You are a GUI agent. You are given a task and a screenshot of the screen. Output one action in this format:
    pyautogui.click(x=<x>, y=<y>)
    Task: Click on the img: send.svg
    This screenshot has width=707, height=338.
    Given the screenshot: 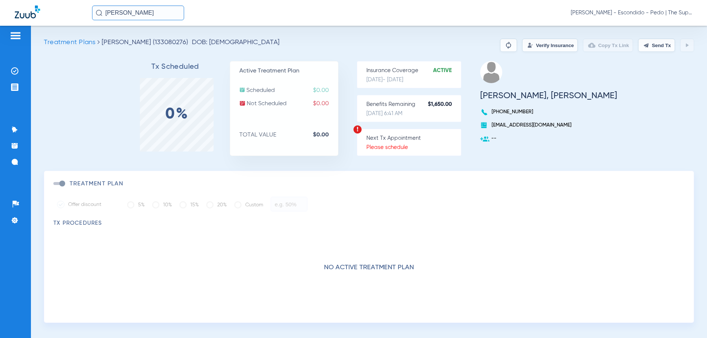 What is the action you would take?
    pyautogui.click(x=646, y=45)
    